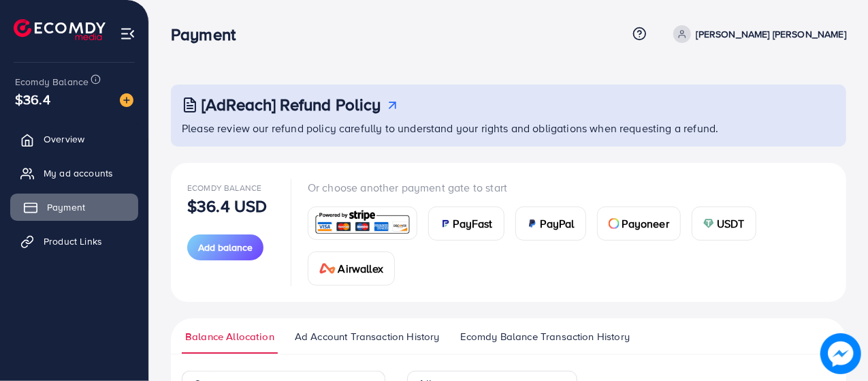 The height and width of the screenshot is (381, 868). What do you see at coordinates (473, 223) in the screenshot?
I see `span: PayFast` at bounding box center [473, 223].